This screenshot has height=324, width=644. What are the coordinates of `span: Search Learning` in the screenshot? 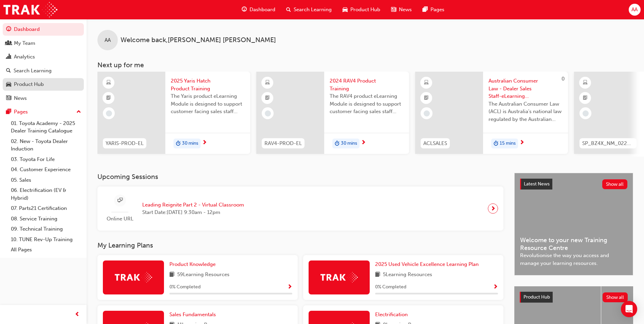 It's located at (313, 9).